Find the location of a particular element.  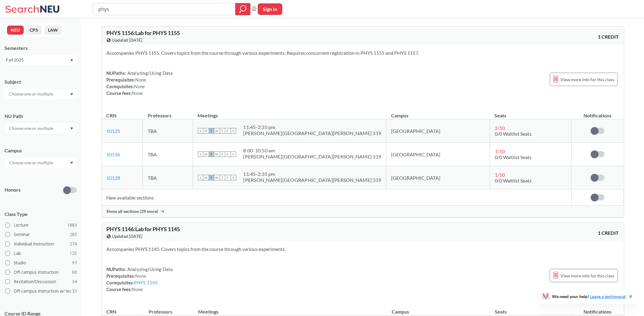

label: Off-campus instruction is located at coordinates (41, 272).